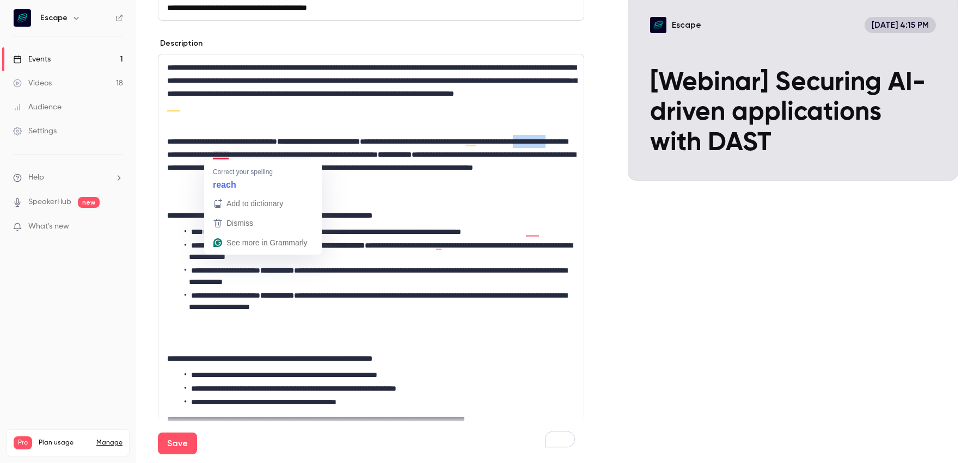  Describe the element at coordinates (37, 107) in the screenshot. I see `div: Audience` at that location.